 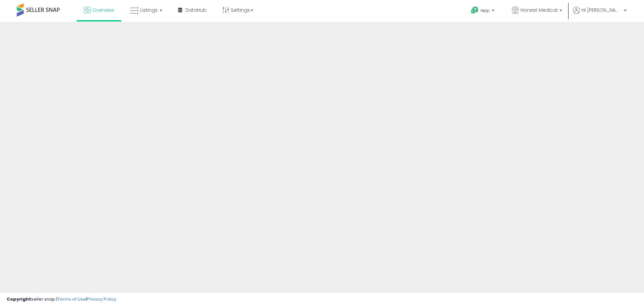 What do you see at coordinates (483, 11) in the screenshot?
I see `a: Help` at bounding box center [483, 11].